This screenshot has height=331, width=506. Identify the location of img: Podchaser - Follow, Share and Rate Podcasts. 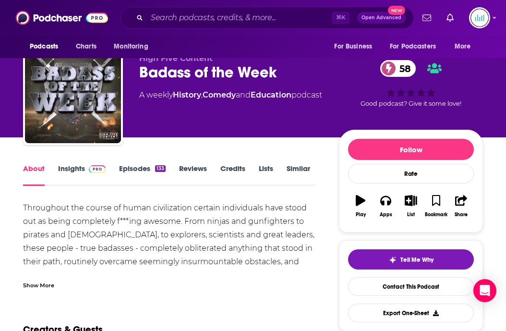
(62, 18).